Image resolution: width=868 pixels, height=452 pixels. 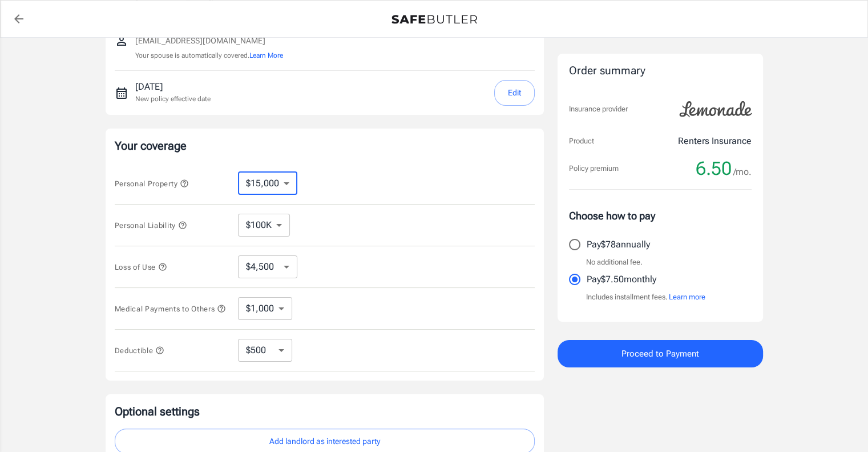 I want to click on p: Renters Insurance, so click(x=714, y=141).